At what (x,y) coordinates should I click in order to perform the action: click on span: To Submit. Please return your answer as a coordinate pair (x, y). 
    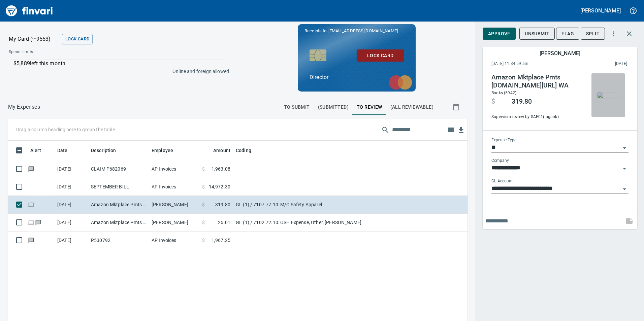
    Looking at the image, I should click on (296, 107).